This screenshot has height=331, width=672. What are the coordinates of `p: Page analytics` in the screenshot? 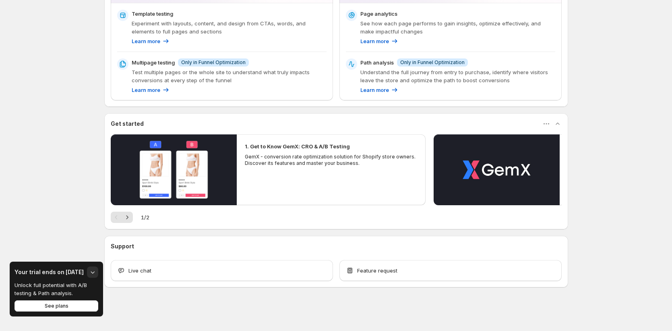 It's located at (379, 14).